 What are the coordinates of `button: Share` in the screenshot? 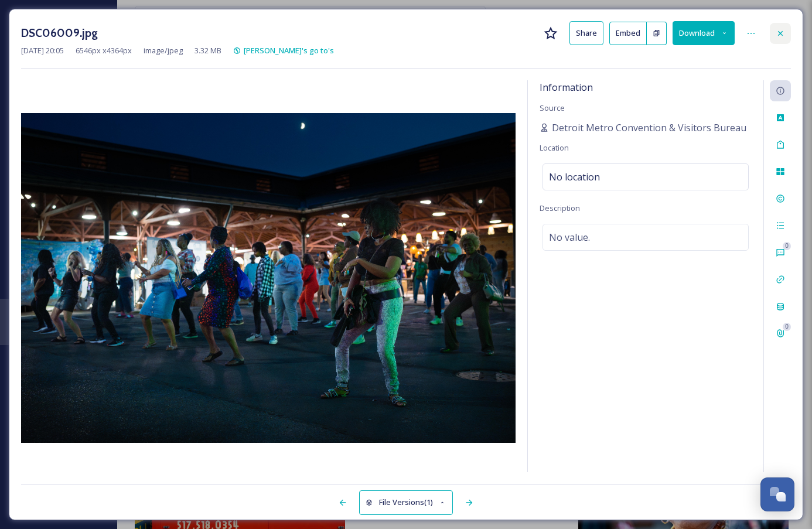 It's located at (587, 33).